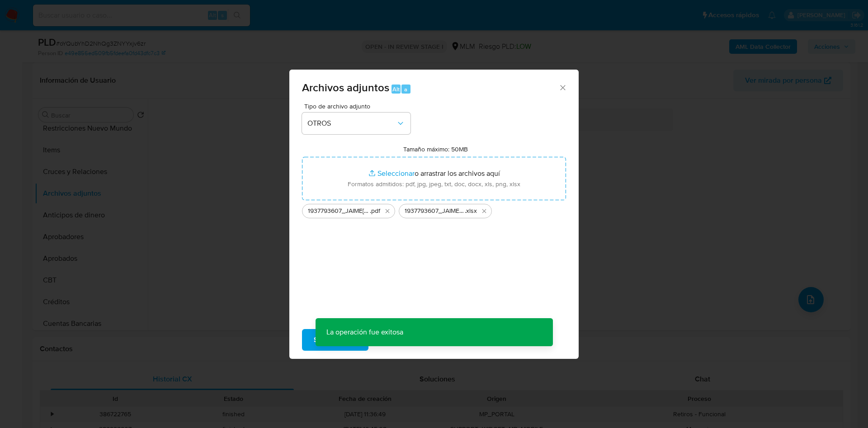 The height and width of the screenshot is (428, 868). I want to click on span: Archivos adjuntos, so click(345, 87).